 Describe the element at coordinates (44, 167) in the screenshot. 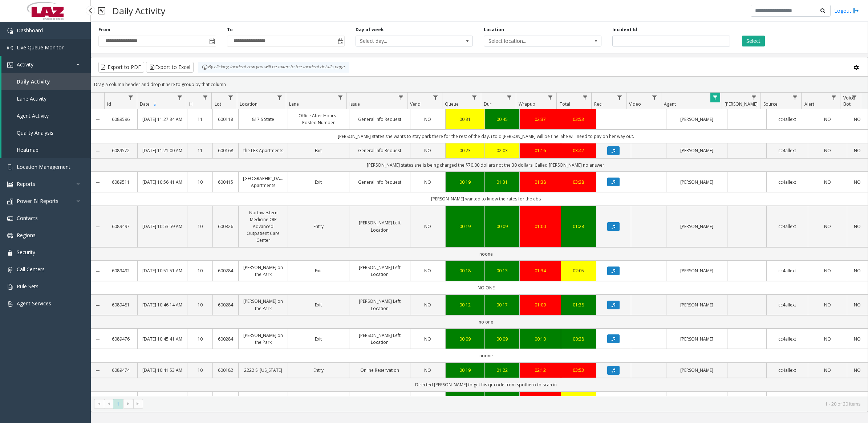

I see `span: Location Management` at that location.